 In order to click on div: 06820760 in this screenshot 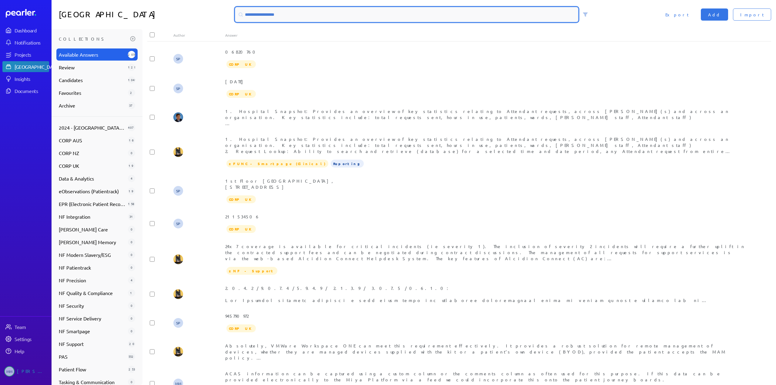, I will do `click(485, 52)`.